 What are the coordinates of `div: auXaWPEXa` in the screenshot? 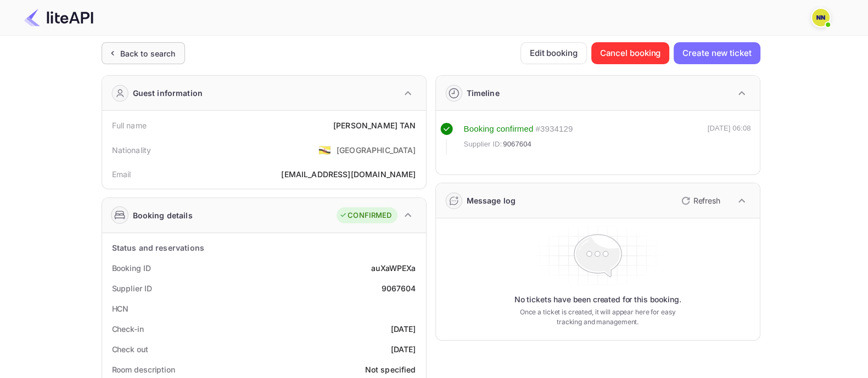 It's located at (393, 268).